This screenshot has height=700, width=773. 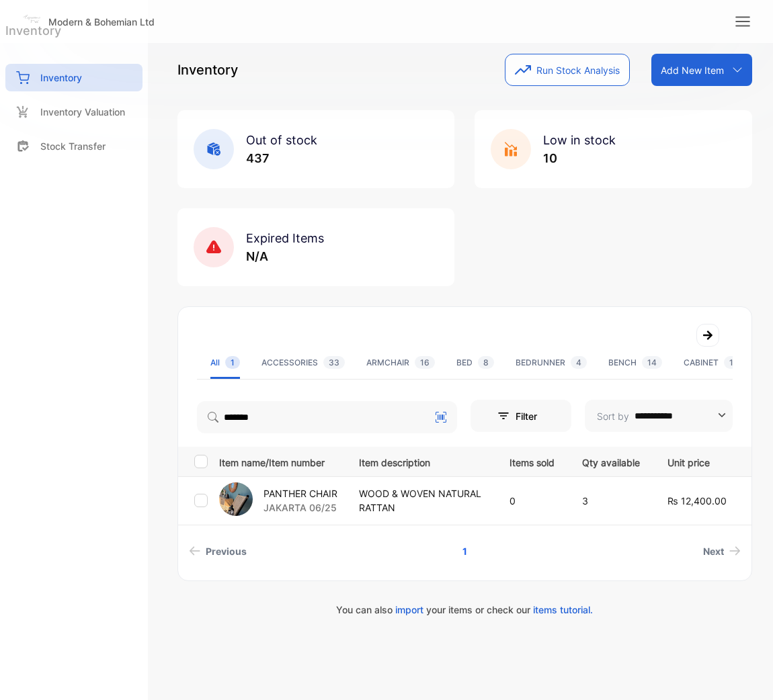 I want to click on p: Qty available, so click(x=611, y=461).